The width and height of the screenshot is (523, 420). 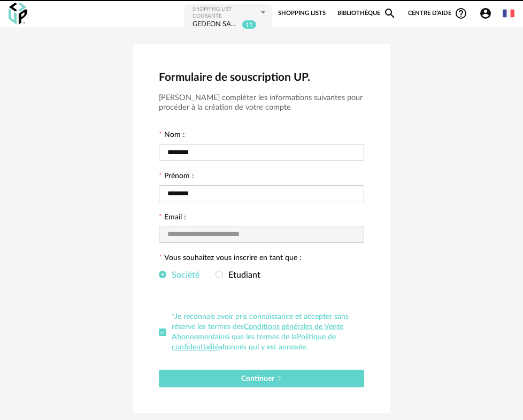 I want to click on div: Shopping List courante, so click(x=225, y=13).